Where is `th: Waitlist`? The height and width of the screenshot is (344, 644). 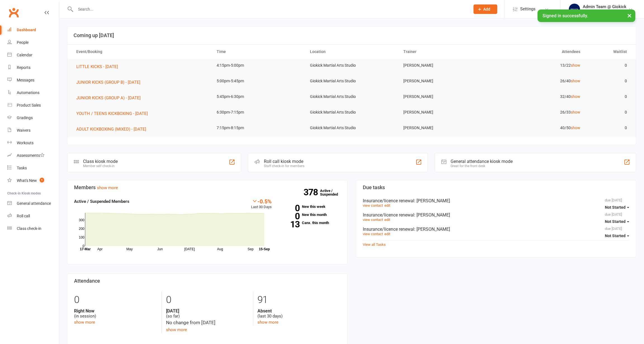 th: Waitlist is located at coordinates (609, 52).